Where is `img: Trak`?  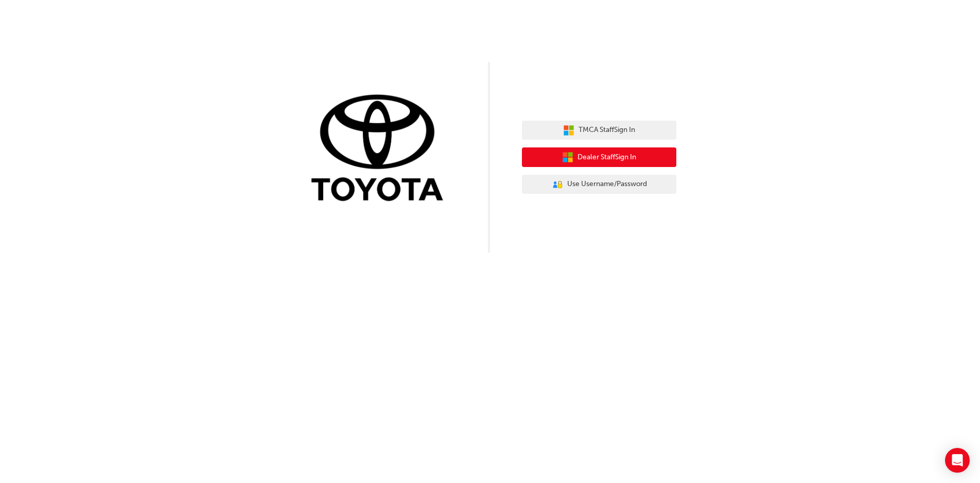
img: Trak is located at coordinates (381, 149).